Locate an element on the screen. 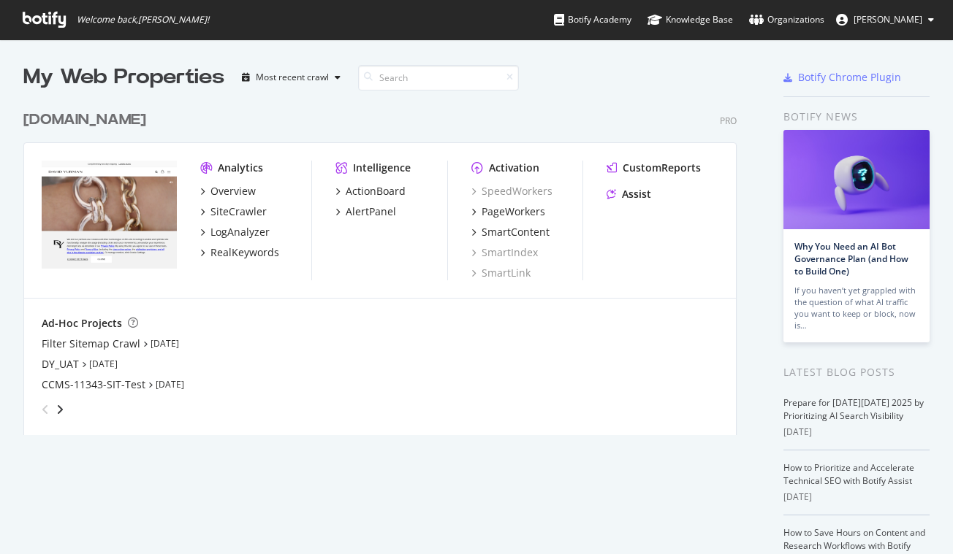  div: Overview is located at coordinates (233, 191).